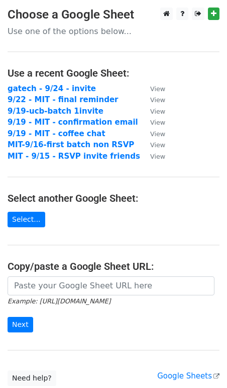  What do you see at coordinates (113, 31) in the screenshot?
I see `p: Use one of the options below...` at bounding box center [113, 31].